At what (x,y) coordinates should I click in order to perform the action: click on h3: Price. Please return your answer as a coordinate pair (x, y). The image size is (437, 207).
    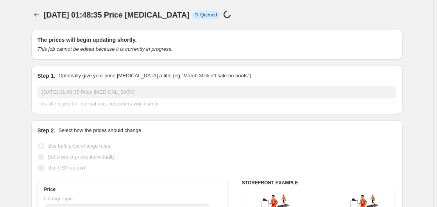
    Looking at the image, I should click on (50, 189).